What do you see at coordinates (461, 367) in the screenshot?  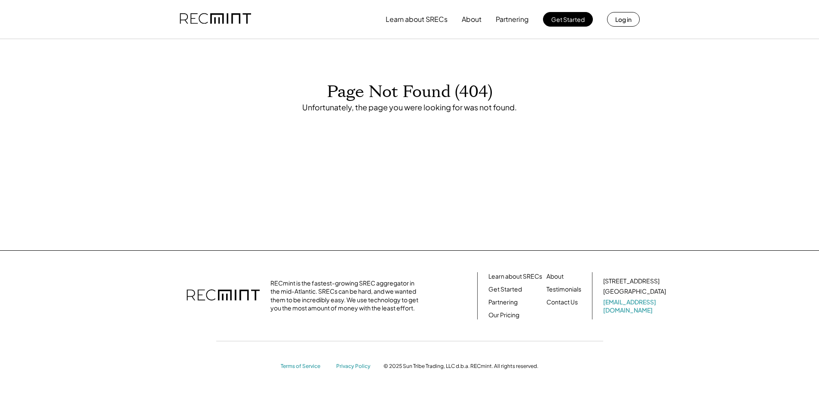 I see `div: © 2025 Sun Tribe Trading, LLC d.b.a. RECmint. All rights reserved.` at bounding box center [461, 367].